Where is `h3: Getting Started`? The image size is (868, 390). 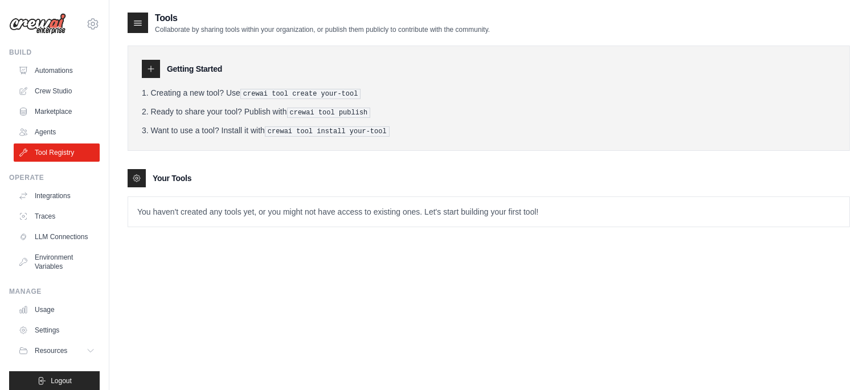
h3: Getting Started is located at coordinates (194, 69).